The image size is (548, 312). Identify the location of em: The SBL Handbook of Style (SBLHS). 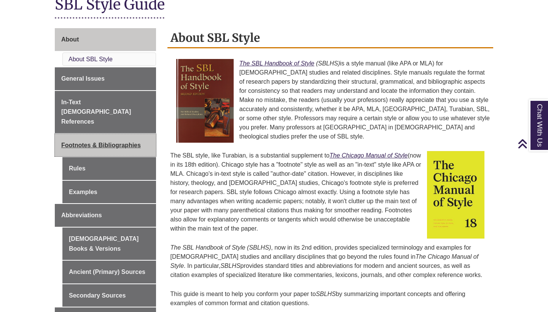
(221, 247).